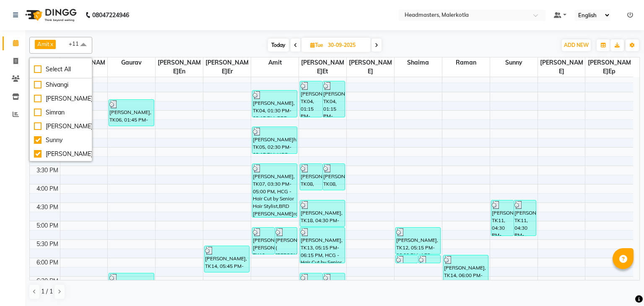 The image size is (644, 306). I want to click on span: Tue, so click(317, 45).